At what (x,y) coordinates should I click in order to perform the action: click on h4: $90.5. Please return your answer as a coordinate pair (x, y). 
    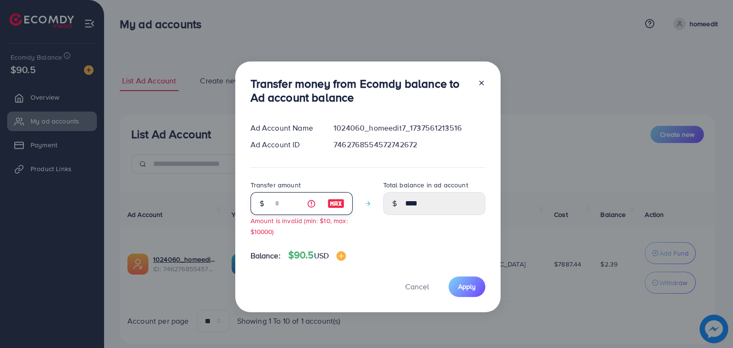
    Looking at the image, I should click on (317, 255).